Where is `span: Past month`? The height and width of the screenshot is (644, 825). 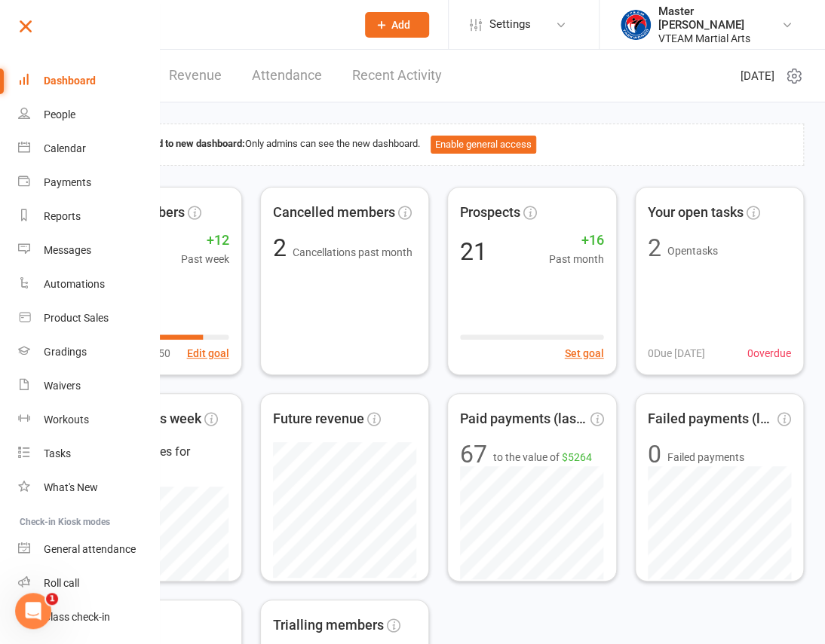
span: Past month is located at coordinates (576, 259).